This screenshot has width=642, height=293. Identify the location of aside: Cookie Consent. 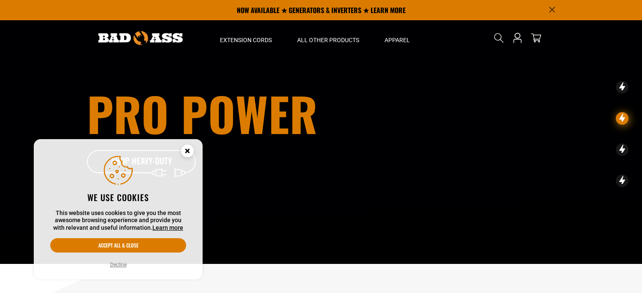
(118, 210).